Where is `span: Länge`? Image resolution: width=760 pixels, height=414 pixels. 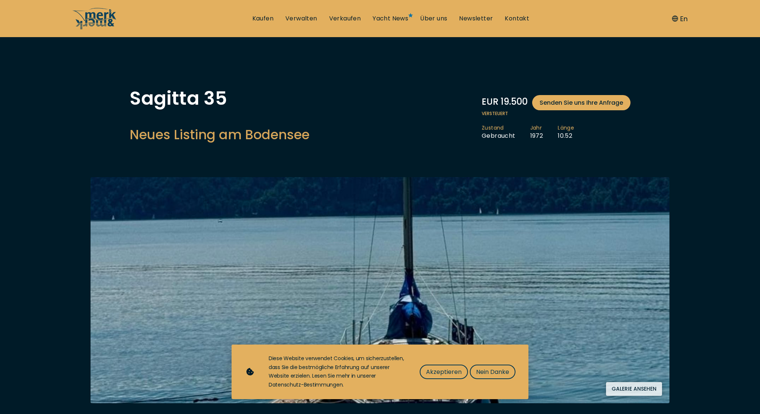 span: Länge is located at coordinates (566, 128).